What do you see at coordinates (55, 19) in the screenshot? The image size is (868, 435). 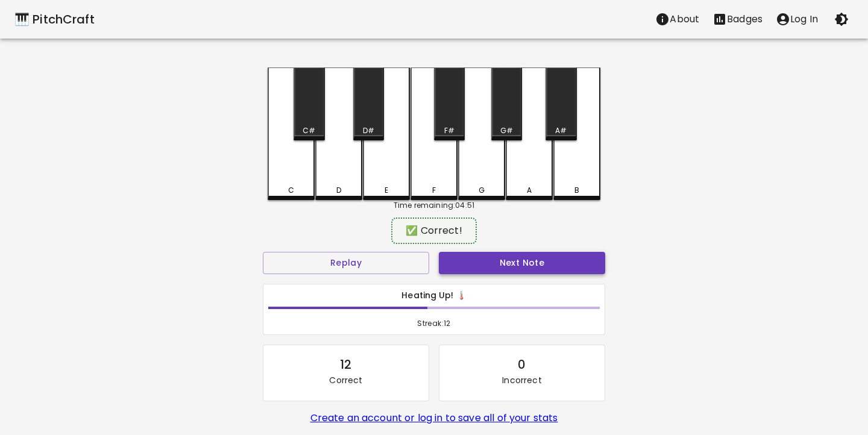 I see `a: 🎹 PitchCraft` at bounding box center [55, 19].